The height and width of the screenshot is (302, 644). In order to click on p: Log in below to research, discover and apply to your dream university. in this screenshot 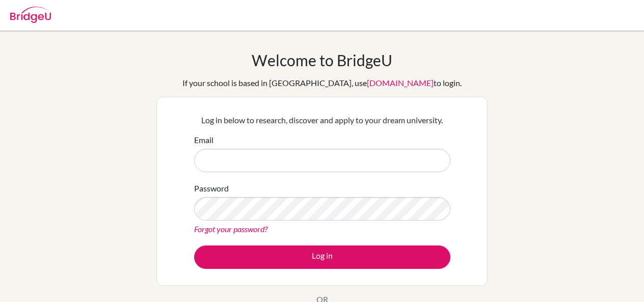, I will do `click(322, 120)`.